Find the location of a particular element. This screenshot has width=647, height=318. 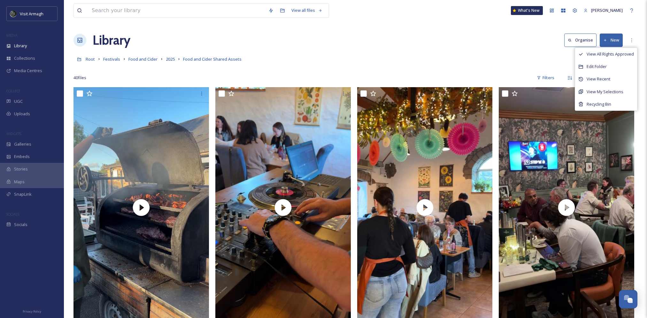

a: View All Rights Approved is located at coordinates (606, 54).